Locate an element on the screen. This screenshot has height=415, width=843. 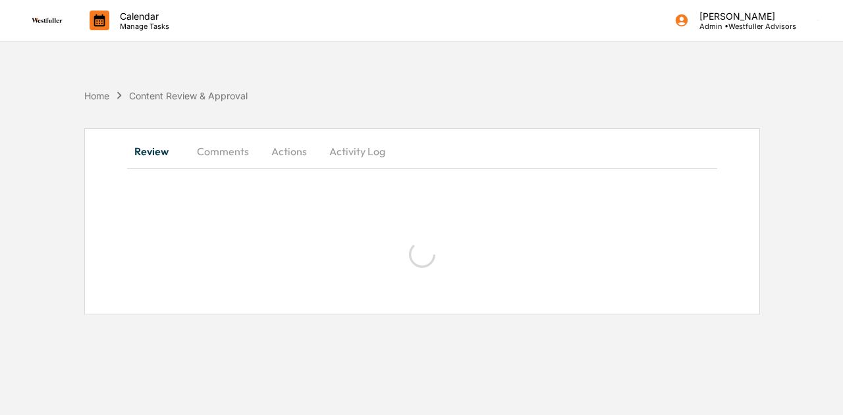
div: Content Review & Approval is located at coordinates (188, 95).